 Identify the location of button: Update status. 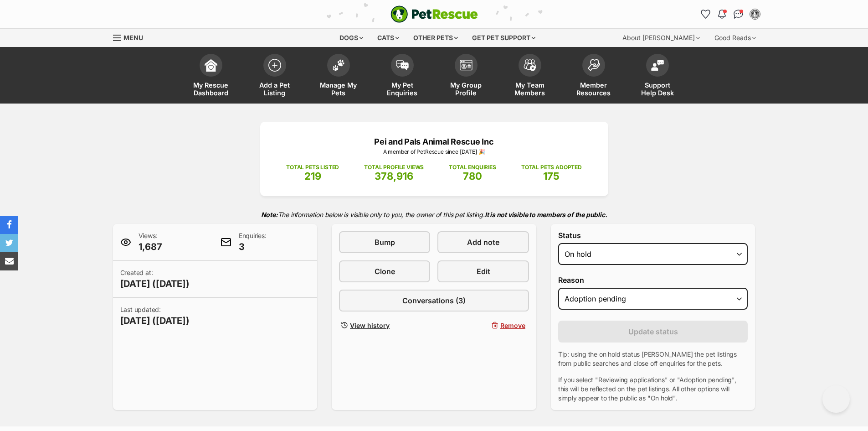
(653, 331).